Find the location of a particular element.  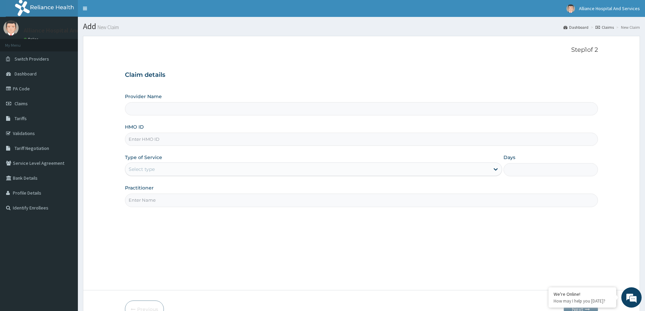

label: Provider Name is located at coordinates (143, 97).